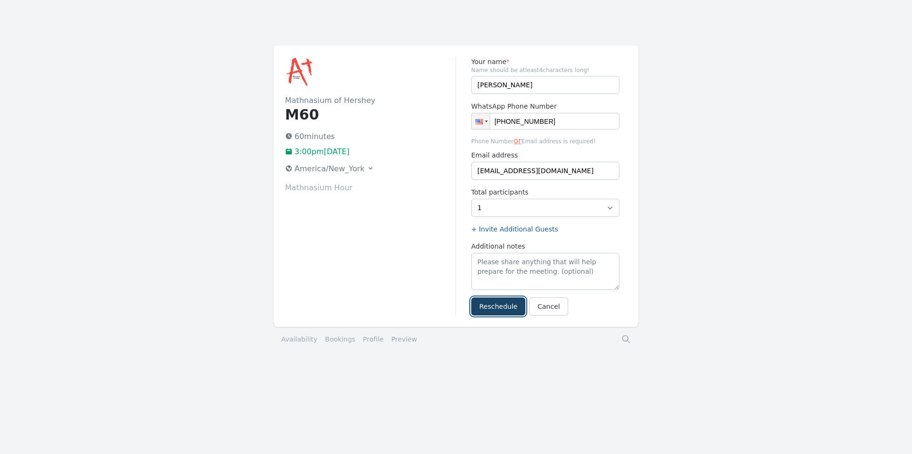 The image size is (912, 454). What do you see at coordinates (545, 192) in the screenshot?
I see `label: Total participants` at bounding box center [545, 192].